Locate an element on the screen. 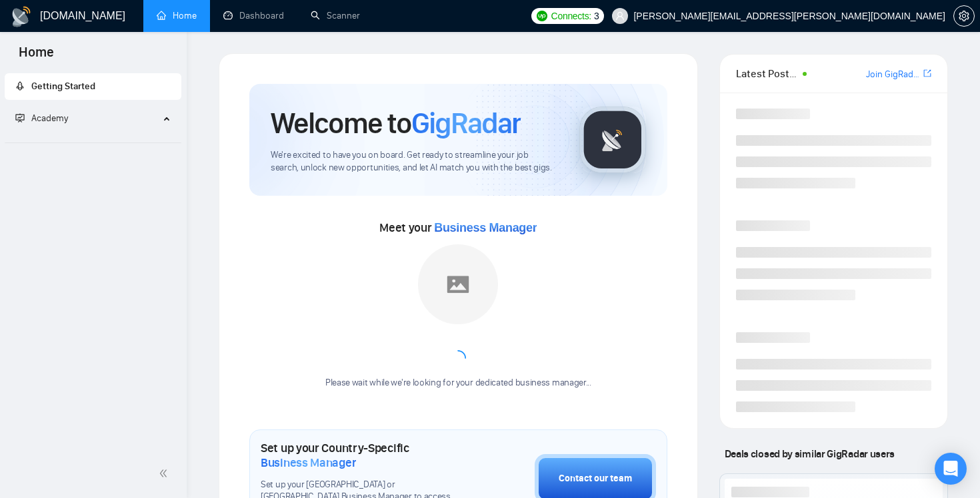 The height and width of the screenshot is (498, 980). a: export is located at coordinates (927, 73).